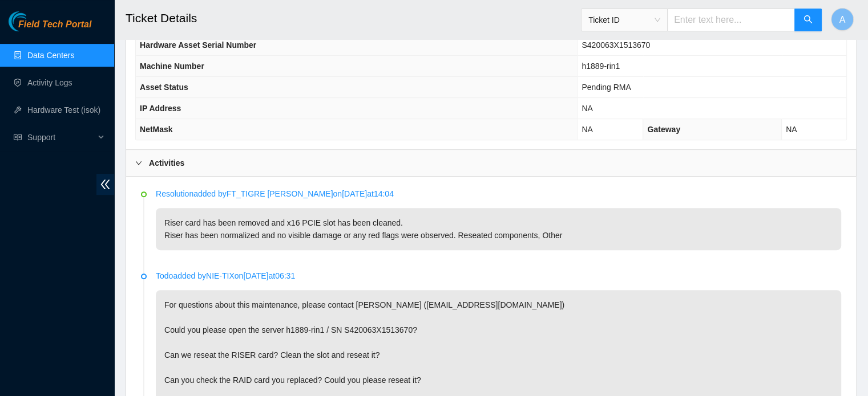 The width and height of the screenshot is (868, 396). Describe the element at coordinates (50, 28) in the screenshot. I see `a: Akamai TechnologiesField Tech Portal` at that location.